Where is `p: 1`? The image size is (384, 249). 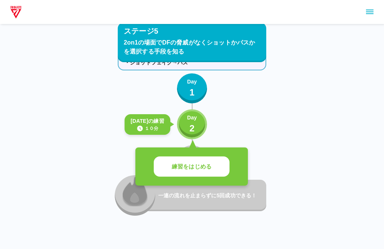 p: 1 is located at coordinates (192, 93).